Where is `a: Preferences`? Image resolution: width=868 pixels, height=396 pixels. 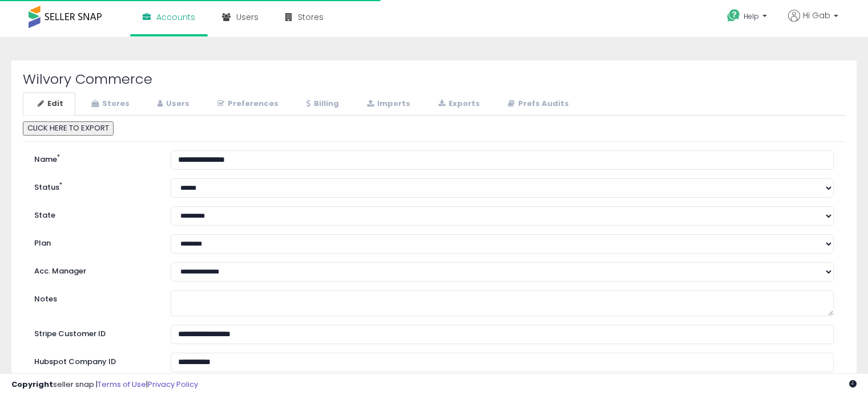 a: Preferences is located at coordinates (246, 104).